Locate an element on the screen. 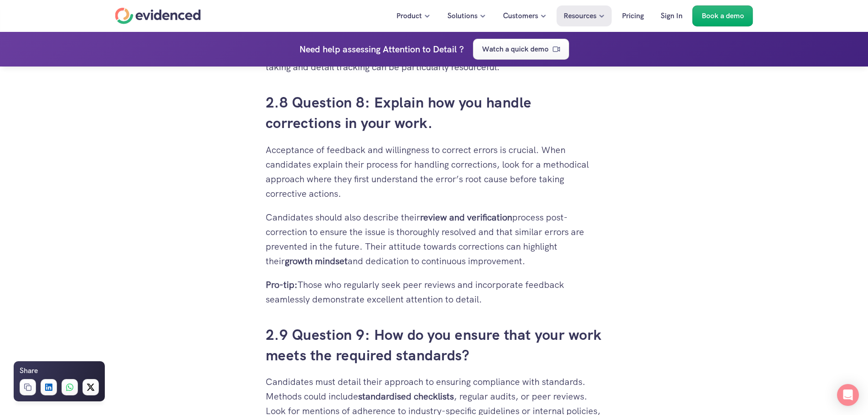 This screenshot has height=415, width=868. p: Customers is located at coordinates (521, 16).